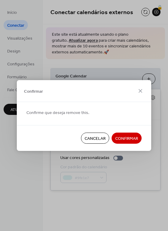 Image resolution: width=168 pixels, height=231 pixels. Describe the element at coordinates (127, 138) in the screenshot. I see `button: Confirmar` at that location.